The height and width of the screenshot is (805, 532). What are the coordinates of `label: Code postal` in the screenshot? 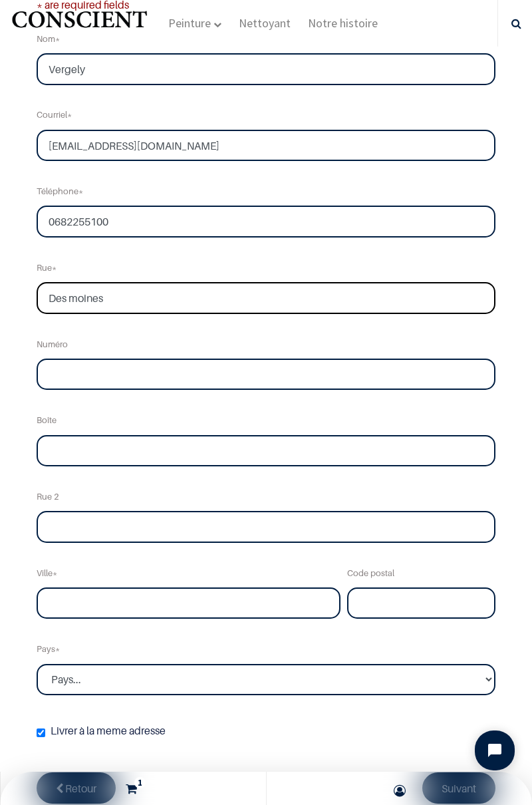 It's located at (370, 573).